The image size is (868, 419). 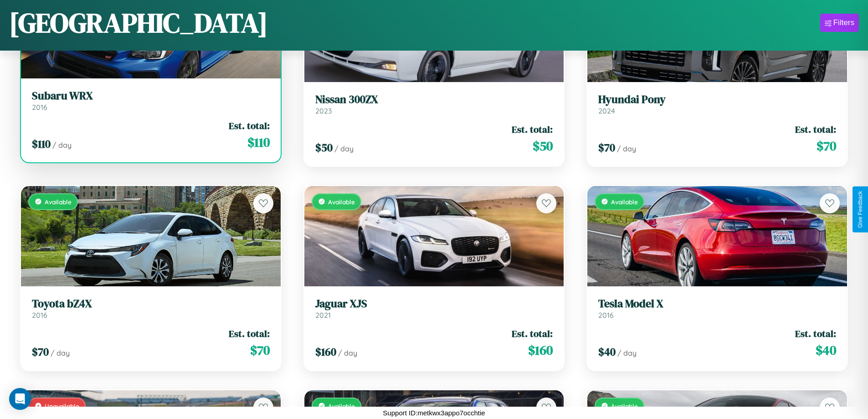 I want to click on a: Hyundai Pony2024, so click(x=717, y=103).